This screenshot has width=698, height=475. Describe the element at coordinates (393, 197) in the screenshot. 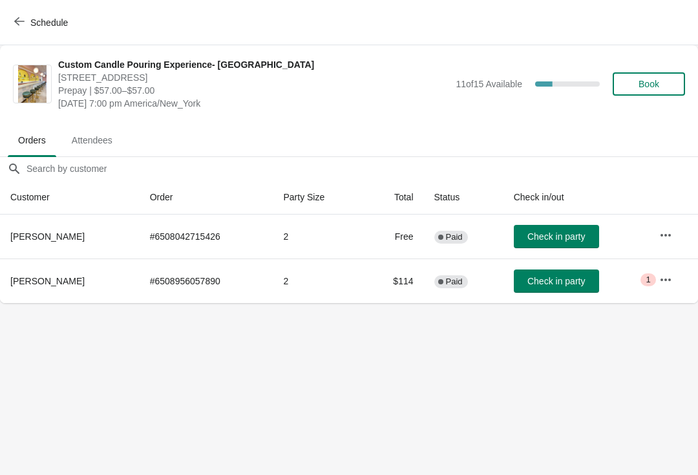

I see `th: Total` at that location.